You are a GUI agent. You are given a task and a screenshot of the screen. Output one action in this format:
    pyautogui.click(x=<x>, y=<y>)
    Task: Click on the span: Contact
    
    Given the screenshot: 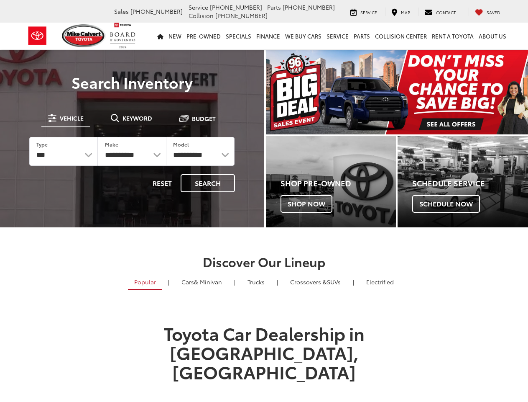 What is the action you would take?
    pyautogui.click(x=446, y=12)
    